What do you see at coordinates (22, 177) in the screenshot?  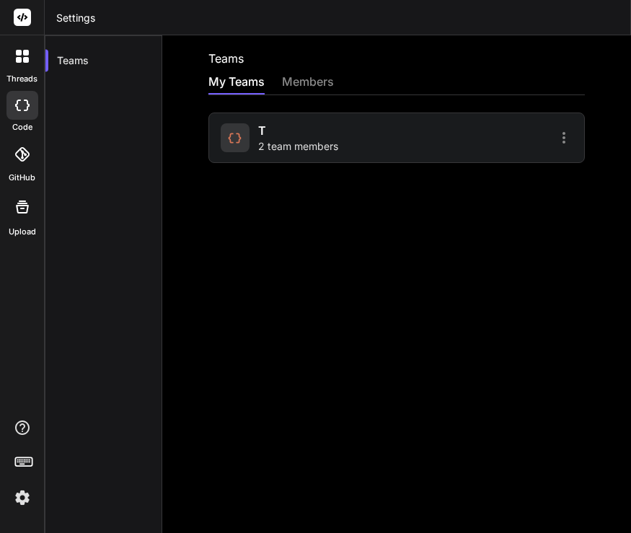 I see `label: GitHub` at bounding box center [22, 177].